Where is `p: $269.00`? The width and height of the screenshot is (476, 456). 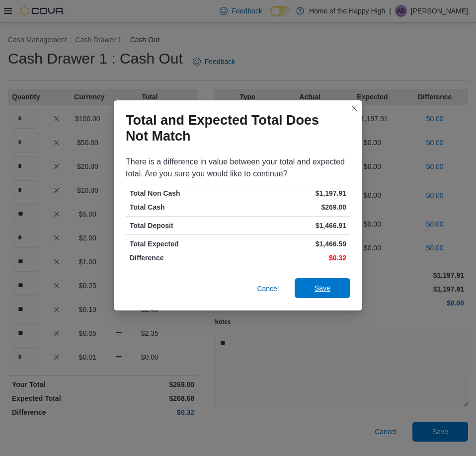 p: $269.00 is located at coordinates (293, 207).